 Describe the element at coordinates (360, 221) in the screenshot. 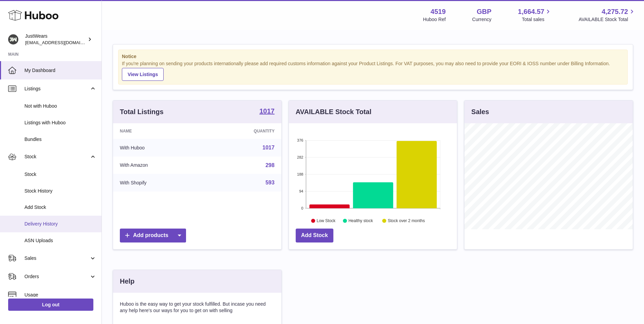

I see `text: Healthy stock` at that location.